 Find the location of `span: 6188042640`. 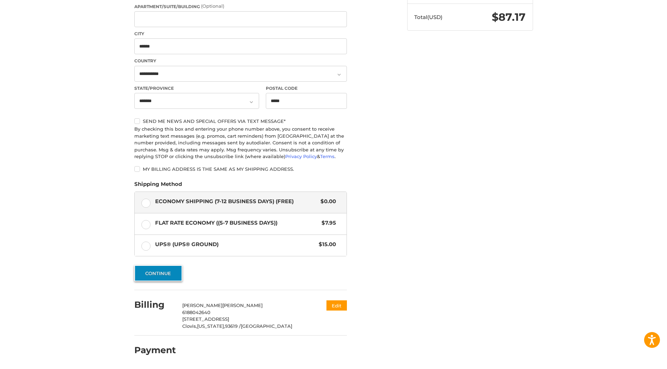

span: 6188042640 is located at coordinates (196, 313).